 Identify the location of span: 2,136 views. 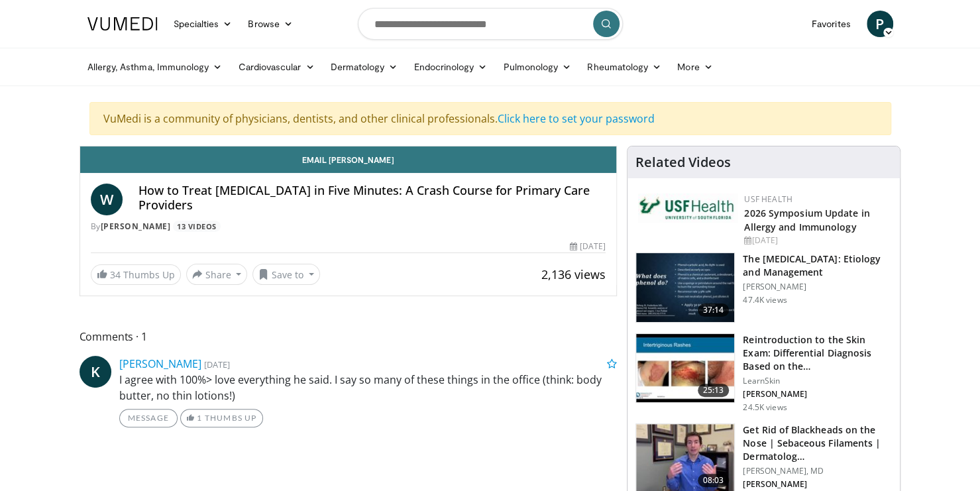
(573, 274).